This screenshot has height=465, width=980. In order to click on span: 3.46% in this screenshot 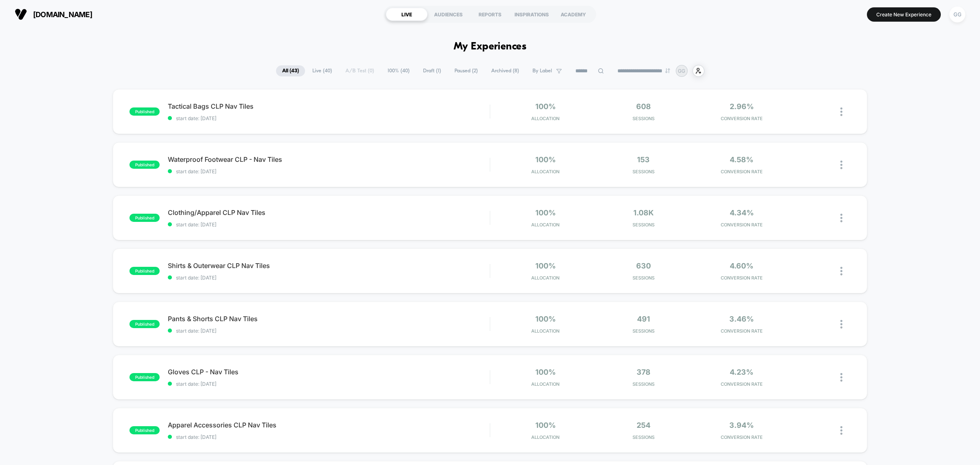, I will do `click(742, 318)`.